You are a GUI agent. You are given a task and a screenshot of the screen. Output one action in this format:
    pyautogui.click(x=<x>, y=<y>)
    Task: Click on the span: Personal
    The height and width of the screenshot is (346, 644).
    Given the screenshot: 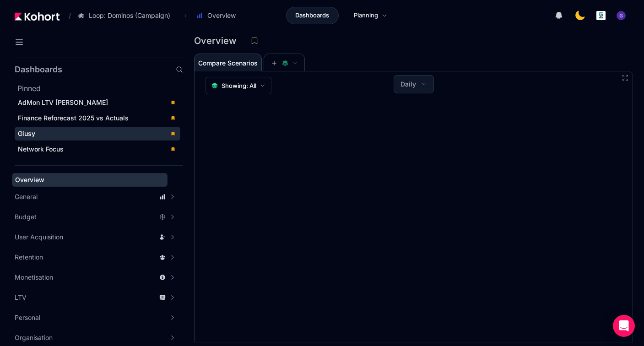 What is the action you would take?
    pyautogui.click(x=28, y=317)
    